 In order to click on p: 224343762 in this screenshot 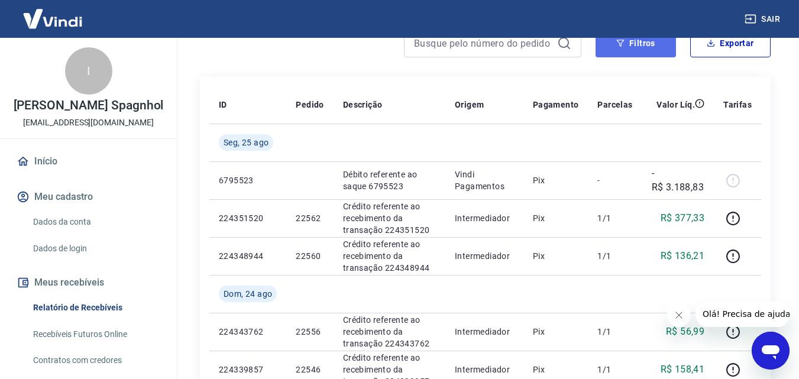, I will do `click(248, 332)`.